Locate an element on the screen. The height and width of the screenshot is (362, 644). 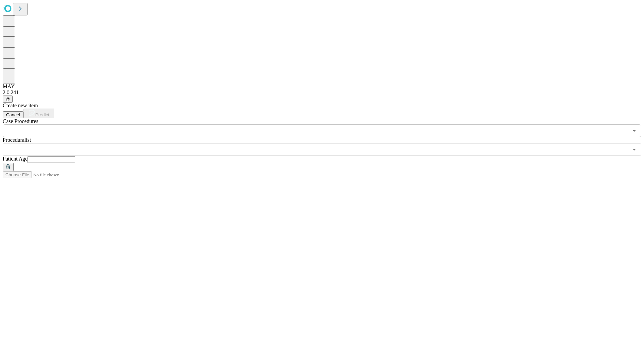
span: Cancel is located at coordinates (13, 115).